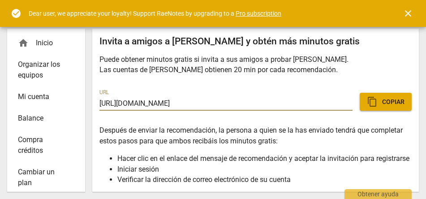  Describe the element at coordinates (264, 169) in the screenshot. I see `li: Iniciar sesión` at that location.